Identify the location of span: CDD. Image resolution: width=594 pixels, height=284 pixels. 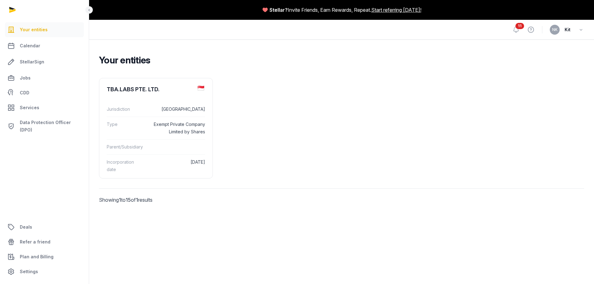
(24, 93).